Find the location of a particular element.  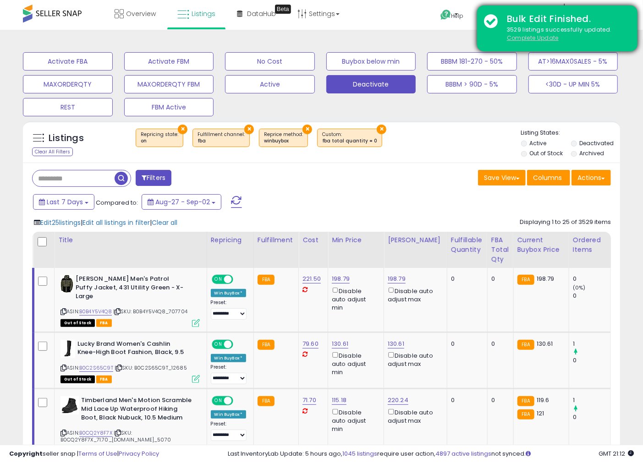

a: B0C2S65C9T is located at coordinates (96, 368).